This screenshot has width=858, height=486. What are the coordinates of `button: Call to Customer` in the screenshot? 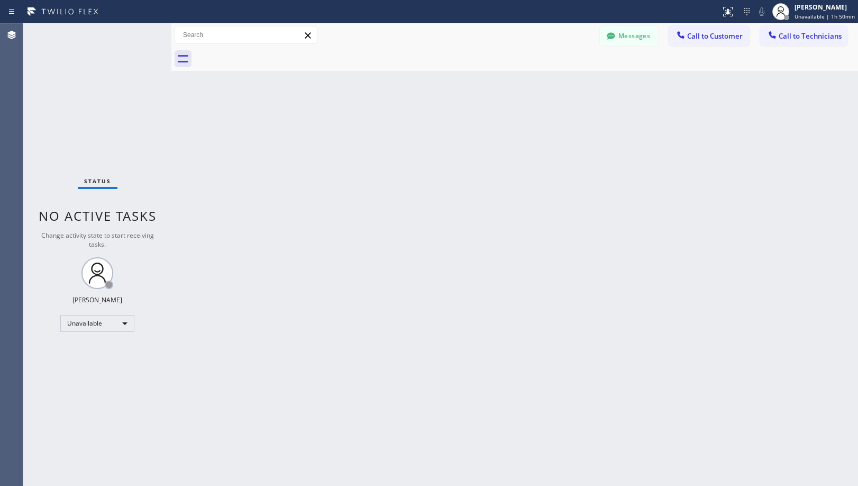 It's located at (709, 36).